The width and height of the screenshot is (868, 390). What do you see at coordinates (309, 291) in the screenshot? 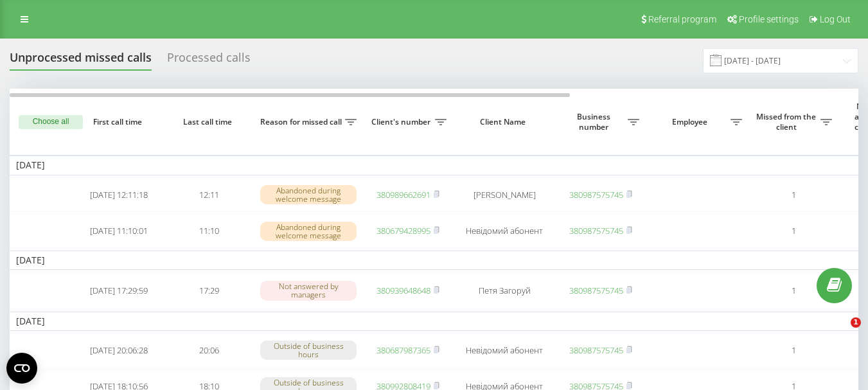
I see `div: Not answered by managers` at bounding box center [309, 291].